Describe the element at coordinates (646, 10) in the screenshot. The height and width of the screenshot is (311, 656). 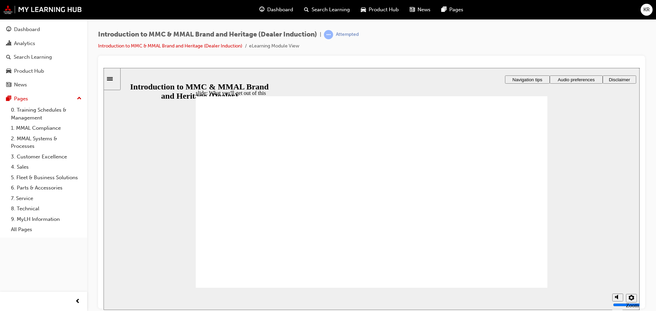
I see `button: KR` at that location.